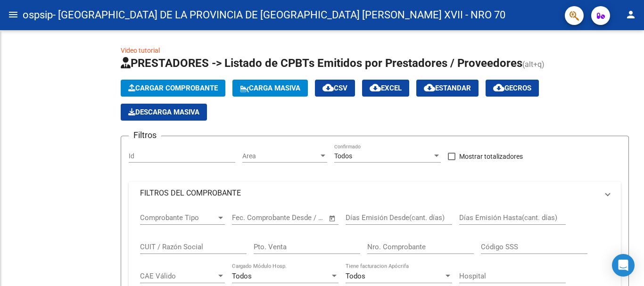 This screenshot has height=286, width=644. I want to click on span: CSV, so click(335, 88).